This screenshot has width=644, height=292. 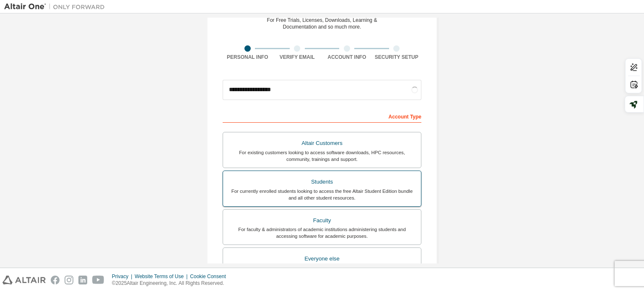 What do you see at coordinates (24, 279) in the screenshot?
I see `img: altair_logo.svg` at bounding box center [24, 279].